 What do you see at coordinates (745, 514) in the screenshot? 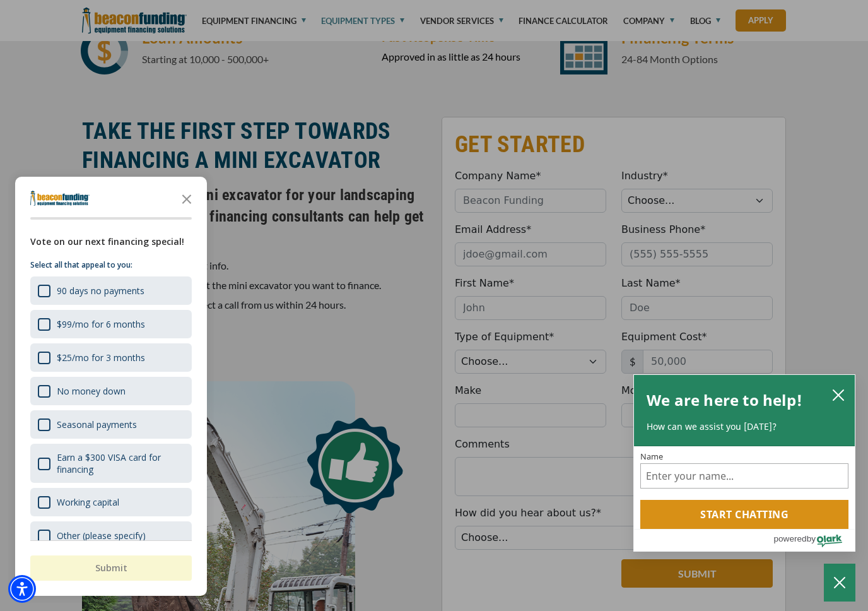
I see `button: Start chatting` at bounding box center [745, 514].